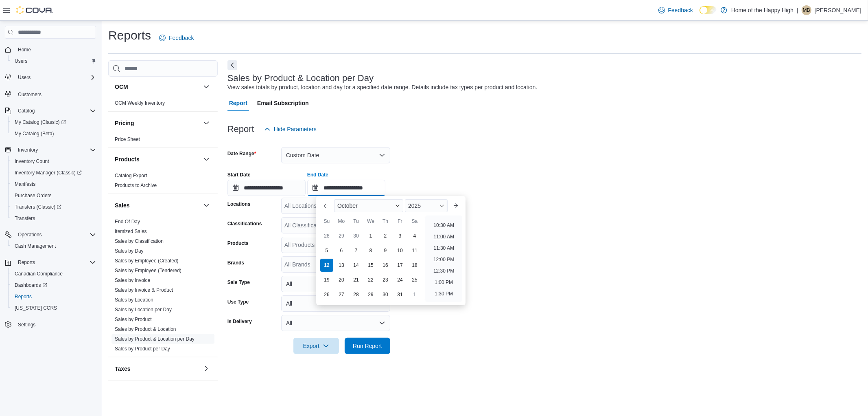 This screenshot has width=868, height=416. I want to click on div: Tu, so click(356, 221).